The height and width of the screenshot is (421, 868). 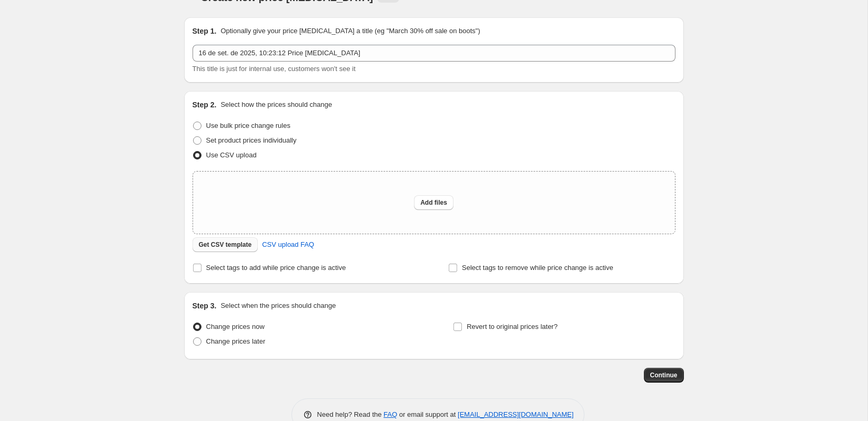 What do you see at coordinates (235, 326) in the screenshot?
I see `span: Change prices now` at bounding box center [235, 326].